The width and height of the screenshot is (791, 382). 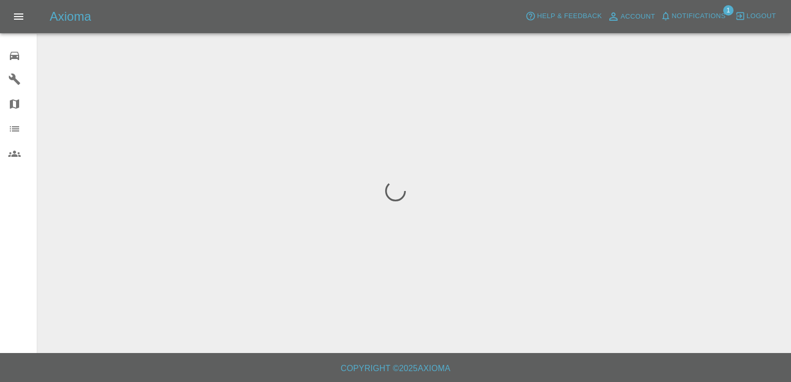 What do you see at coordinates (395, 368) in the screenshot?
I see `h6: Copyright © 2025 Axioma` at bounding box center [395, 368].